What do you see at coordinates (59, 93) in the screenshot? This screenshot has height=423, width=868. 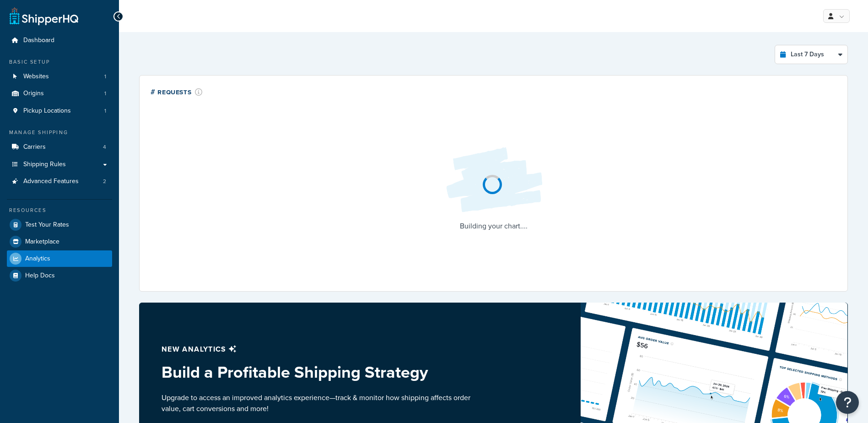 I see `li: Origins` at bounding box center [59, 93].